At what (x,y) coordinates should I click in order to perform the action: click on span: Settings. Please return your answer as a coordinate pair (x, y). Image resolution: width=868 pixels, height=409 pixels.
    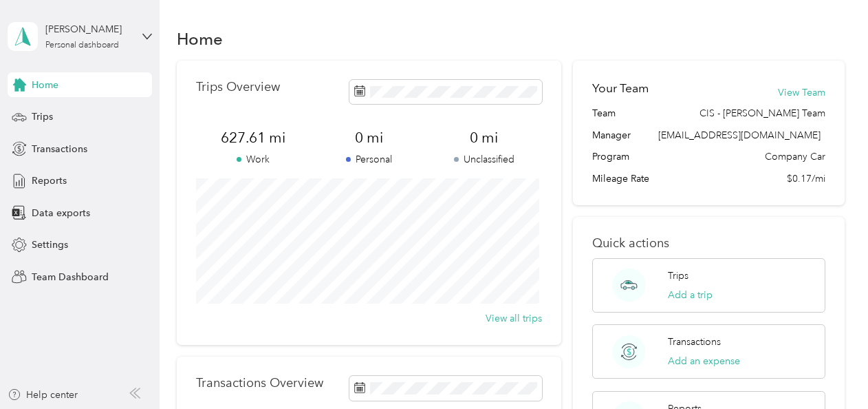
    Looking at the image, I should click on (50, 245).